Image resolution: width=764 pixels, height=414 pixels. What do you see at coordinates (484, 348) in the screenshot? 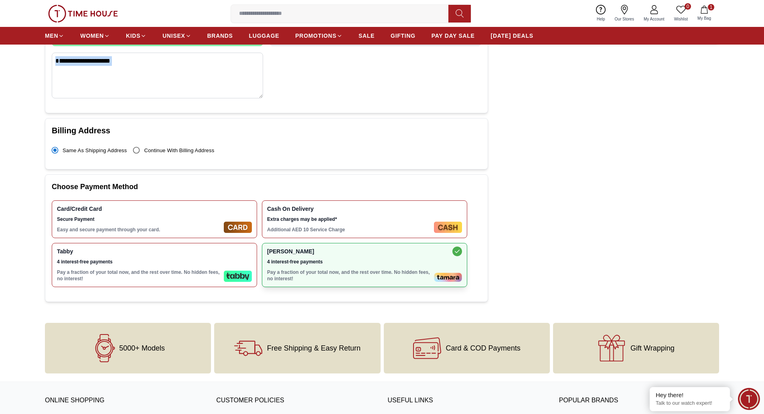
I see `span: Card & COD Payments` at bounding box center [484, 348].